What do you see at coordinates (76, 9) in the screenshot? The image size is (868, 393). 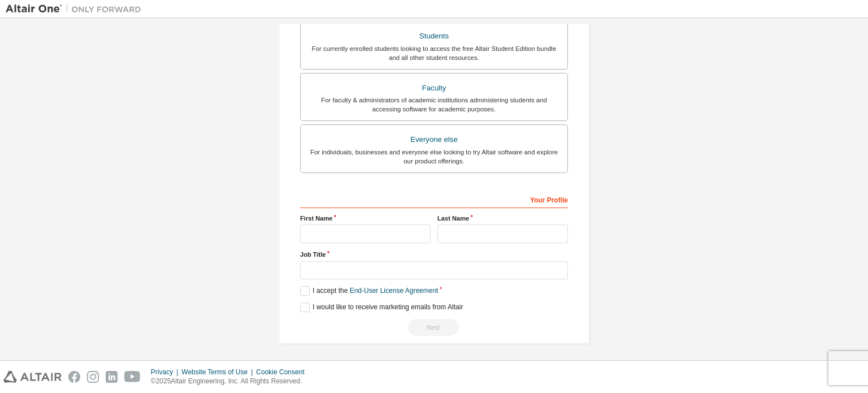 I see `img: Altair One` at bounding box center [76, 9].